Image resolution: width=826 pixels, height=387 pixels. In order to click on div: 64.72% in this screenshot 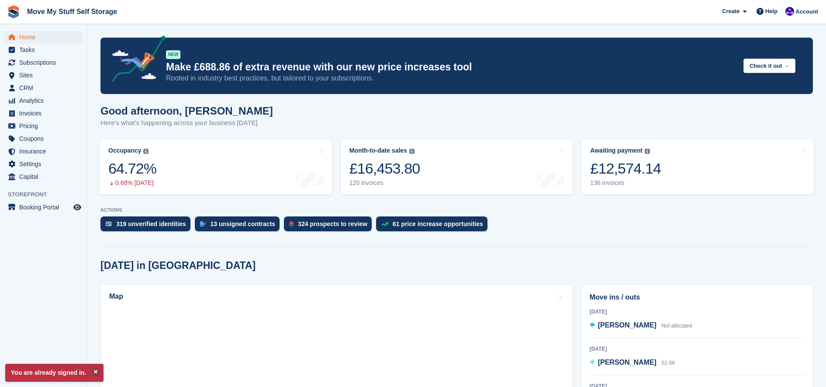, I will do `click(132, 168)`.